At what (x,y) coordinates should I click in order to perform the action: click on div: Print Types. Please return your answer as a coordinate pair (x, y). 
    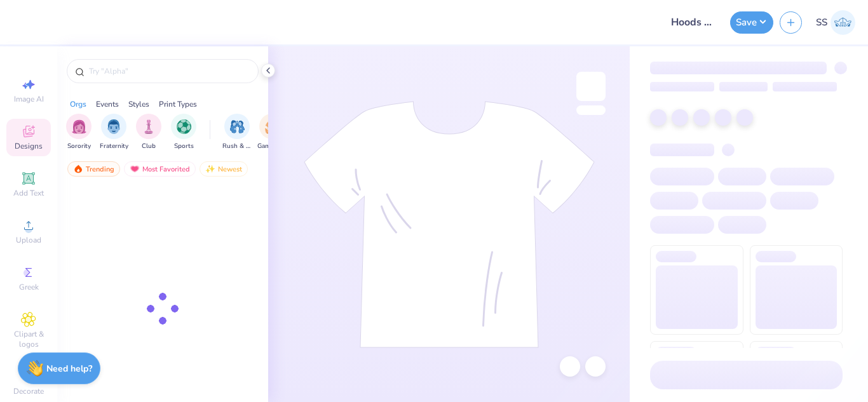
    Looking at the image, I should click on (178, 104).